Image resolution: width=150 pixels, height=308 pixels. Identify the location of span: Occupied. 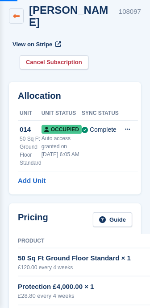
(61, 130).